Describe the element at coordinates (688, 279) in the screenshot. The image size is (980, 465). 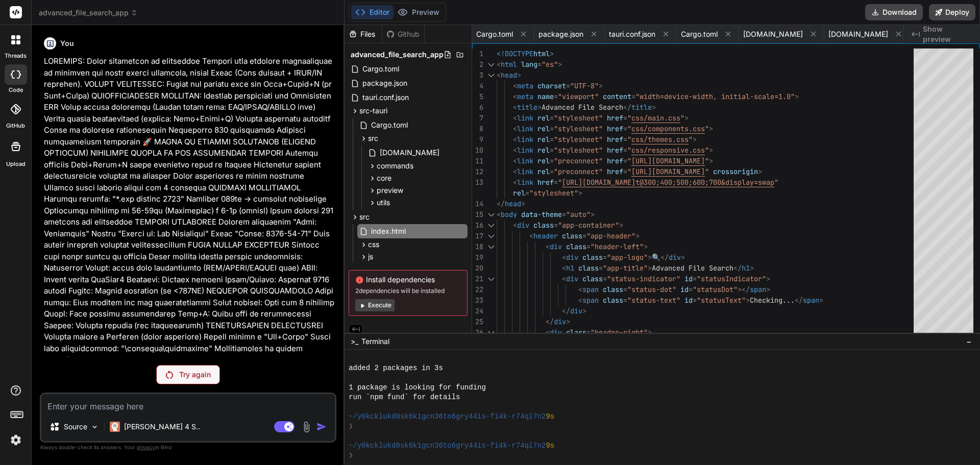
I see `span: id` at that location.